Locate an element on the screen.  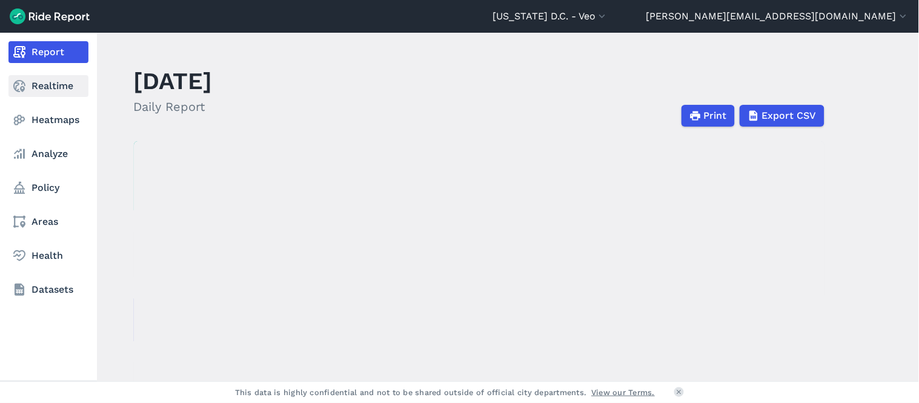
a: Datasets is located at coordinates (48, 290).